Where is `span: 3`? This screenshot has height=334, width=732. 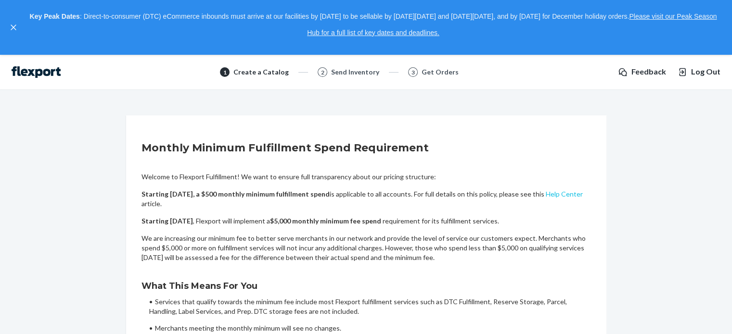 span: 3 is located at coordinates (413, 72).